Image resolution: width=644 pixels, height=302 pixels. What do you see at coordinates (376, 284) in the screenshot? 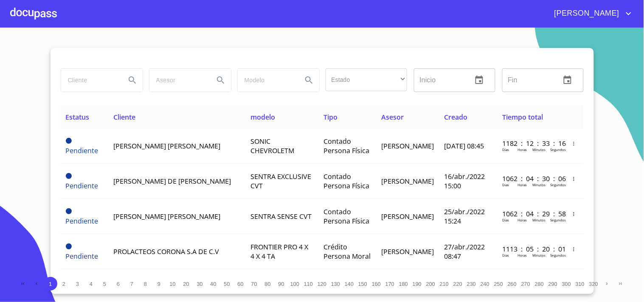
I see `button: 160` at bounding box center [376, 284].